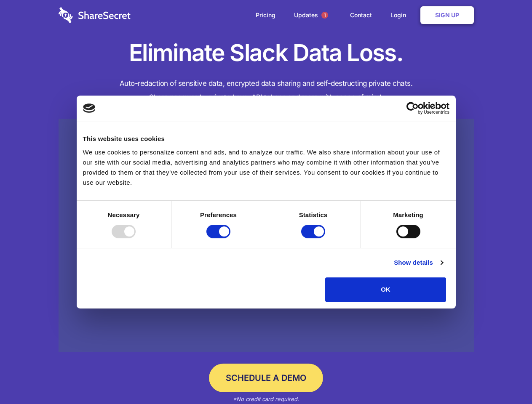 The height and width of the screenshot is (404, 532). Describe the element at coordinates (266, 399) in the screenshot. I see `em: *No credit card required.` at that location.